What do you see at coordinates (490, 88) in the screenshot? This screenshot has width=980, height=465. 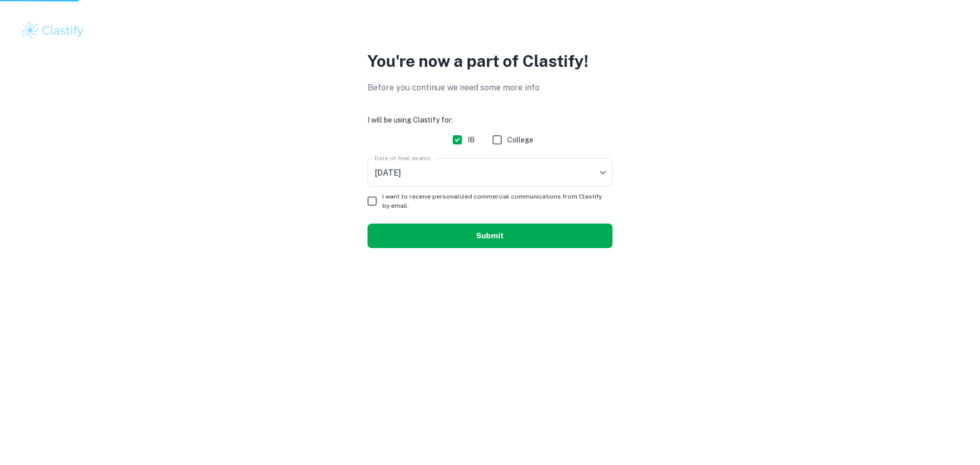 I see `p: Before you continue we need some more info` at bounding box center [490, 88].